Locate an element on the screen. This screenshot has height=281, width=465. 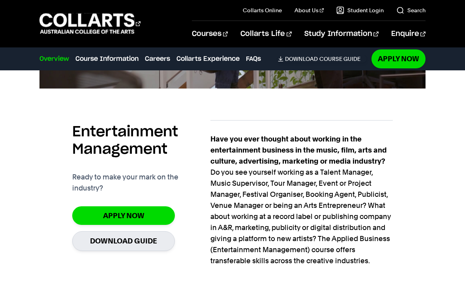
a: Student Login is located at coordinates (360, 10).